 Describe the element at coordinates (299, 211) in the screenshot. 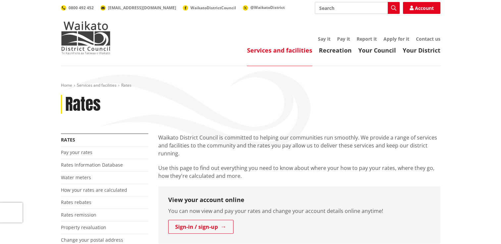

I see `p: You can now view and pay your rates and change your account details online anytime!` at that location.